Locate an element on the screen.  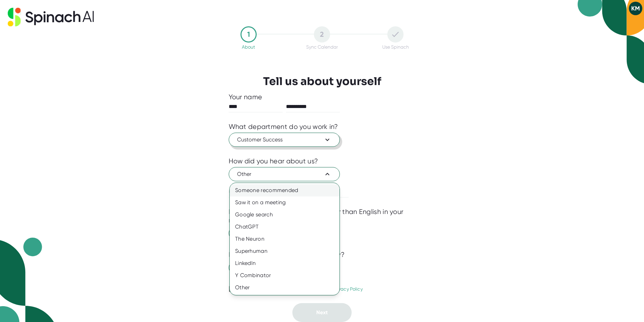
div: Someone recommended is located at coordinates (285, 190).